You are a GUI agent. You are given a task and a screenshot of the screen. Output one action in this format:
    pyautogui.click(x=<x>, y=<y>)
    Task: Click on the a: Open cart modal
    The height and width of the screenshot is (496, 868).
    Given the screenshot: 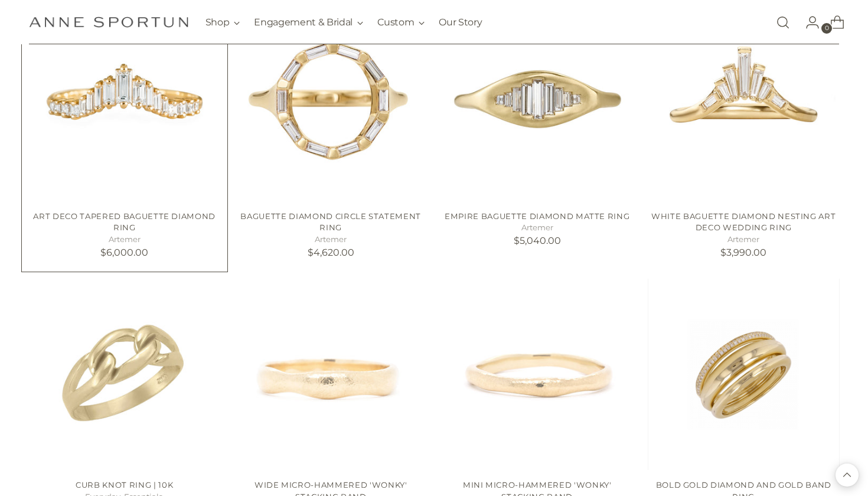 What is the action you would take?
    pyautogui.click(x=833, y=23)
    